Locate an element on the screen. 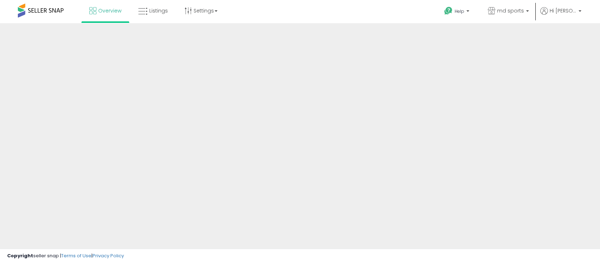 This screenshot has width=600, height=263. i: Get Help is located at coordinates (448, 11).